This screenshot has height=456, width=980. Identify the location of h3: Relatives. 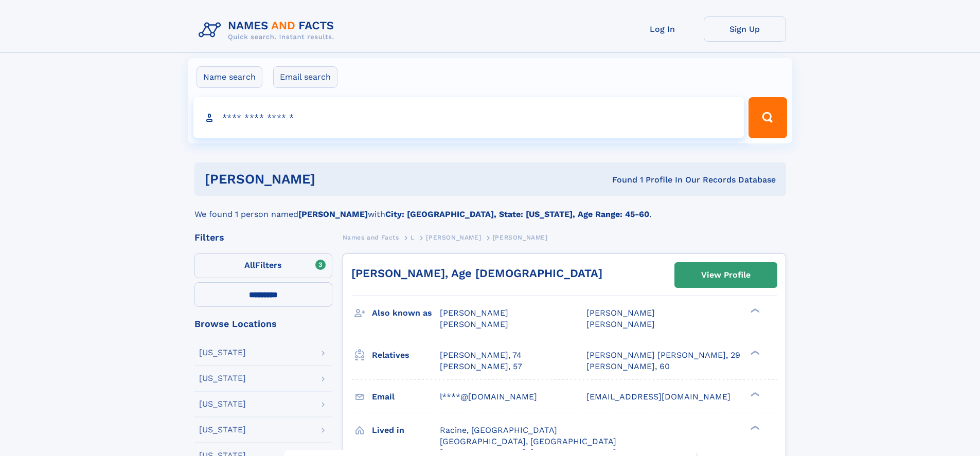
(406, 356).